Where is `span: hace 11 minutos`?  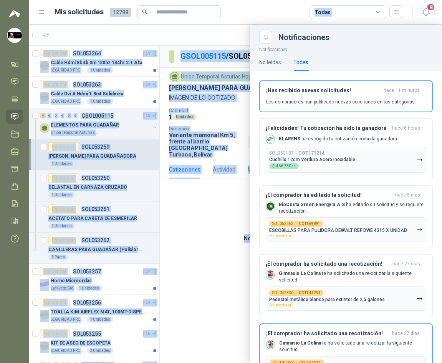
span: hace 11 minutos is located at coordinates (402, 90).